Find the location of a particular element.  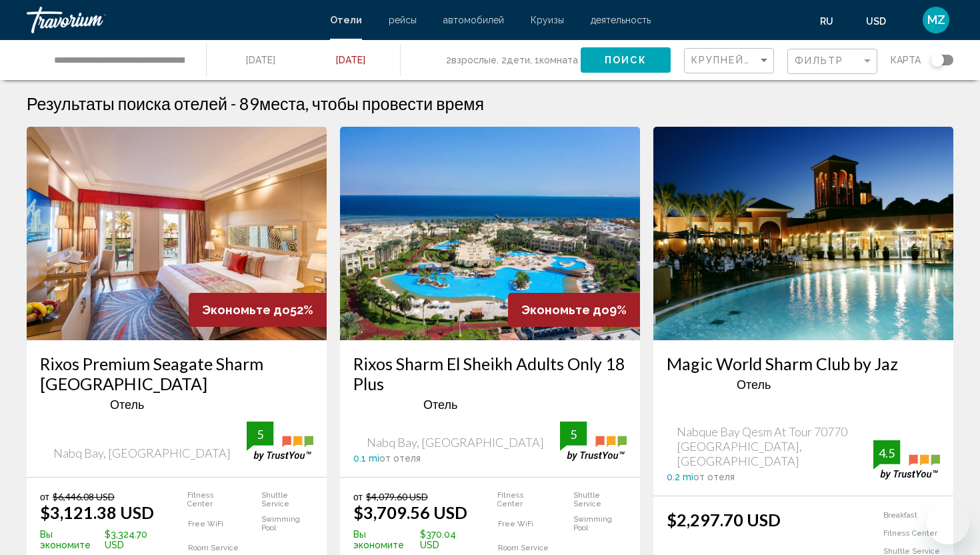

div: 9% is located at coordinates (574, 310).